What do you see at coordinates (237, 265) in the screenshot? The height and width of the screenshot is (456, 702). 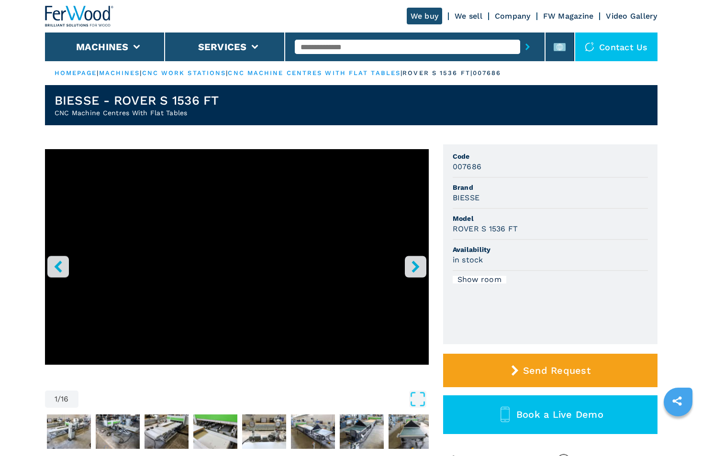 I see `div: Go to Slide 1` at bounding box center [237, 265].